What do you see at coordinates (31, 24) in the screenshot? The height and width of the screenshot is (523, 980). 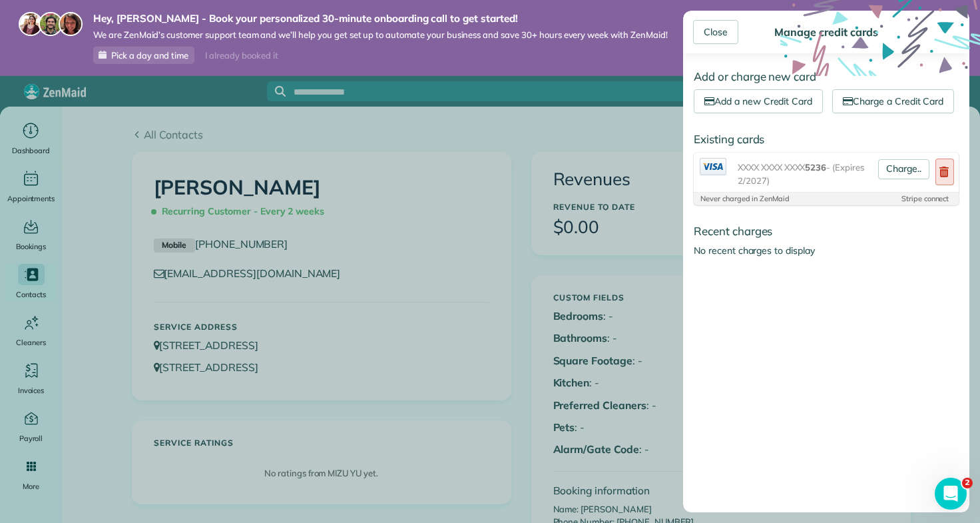 I see `img: maria-72a9807cf96188c08ef61303f053569d2e2a8a1cde33d635c8a3ac13582a053d.jpg` at bounding box center [31, 24].